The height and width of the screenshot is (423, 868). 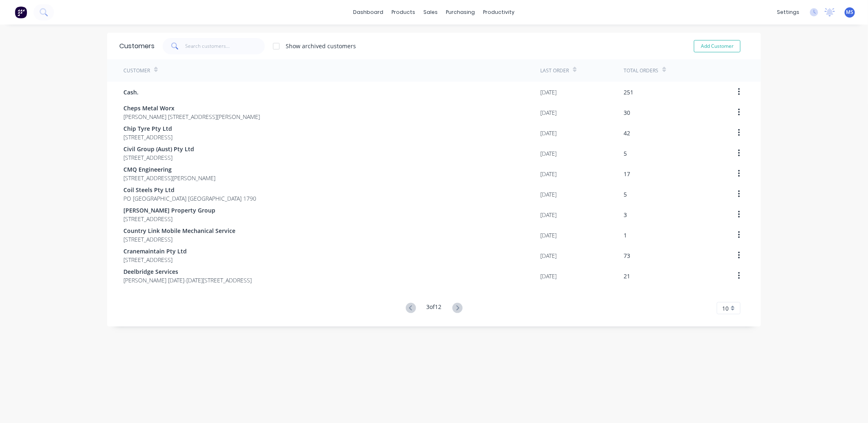 I want to click on div: Show archived customers, so click(x=321, y=45).